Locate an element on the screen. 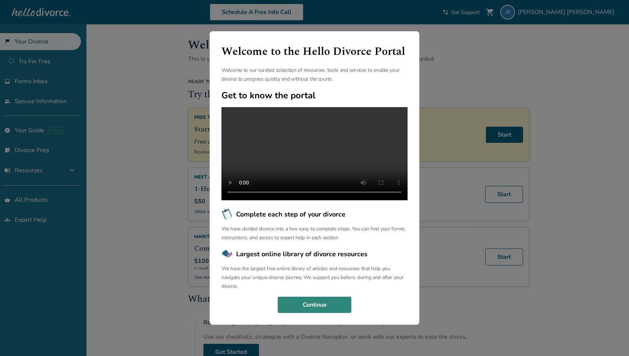  img: Largest online library of divorce resources is located at coordinates (227, 254).